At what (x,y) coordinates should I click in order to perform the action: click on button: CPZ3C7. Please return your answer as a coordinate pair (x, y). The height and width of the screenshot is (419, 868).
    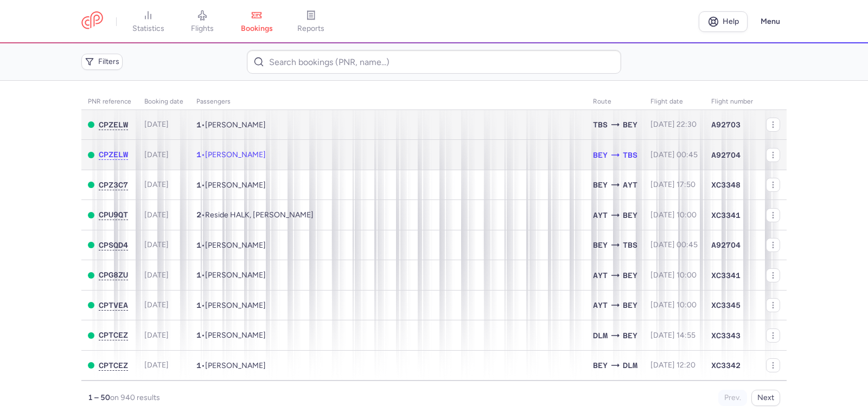
    Looking at the image, I should click on (114, 185).